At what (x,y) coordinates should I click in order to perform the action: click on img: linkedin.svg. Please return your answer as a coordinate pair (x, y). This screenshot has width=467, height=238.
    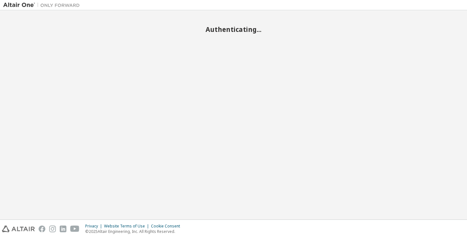
    Looking at the image, I should click on (63, 229).